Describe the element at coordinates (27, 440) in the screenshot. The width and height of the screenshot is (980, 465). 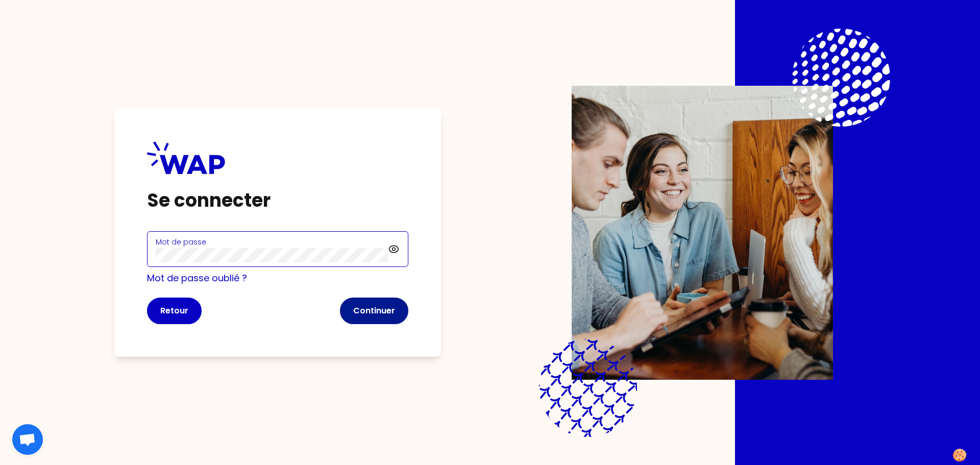
I see `div: Ouvrir le chat` at that location.